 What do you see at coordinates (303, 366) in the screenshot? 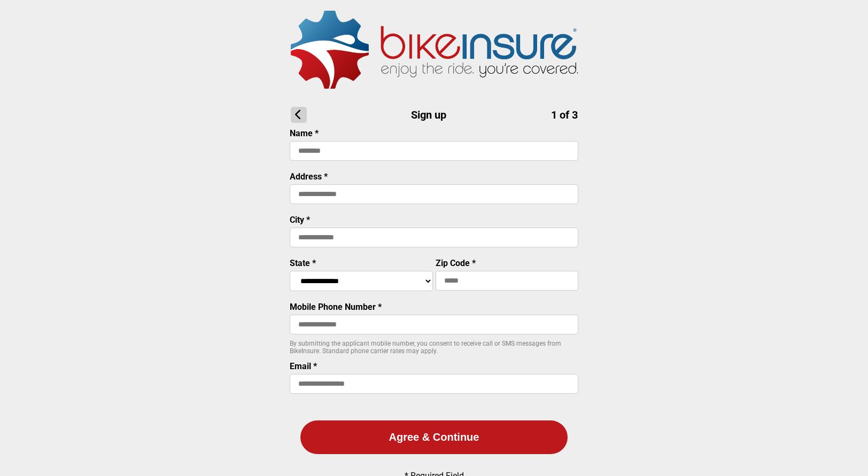
I see `label: Email *` at bounding box center [303, 366].